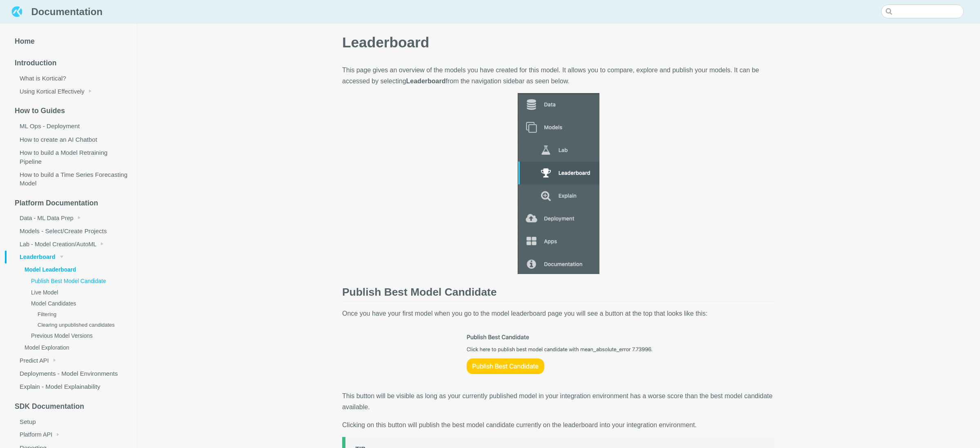 This screenshot has width=980, height=448. Describe the element at coordinates (58, 244) in the screenshot. I see `span: Lab - Model Creation/AutoML` at that location.